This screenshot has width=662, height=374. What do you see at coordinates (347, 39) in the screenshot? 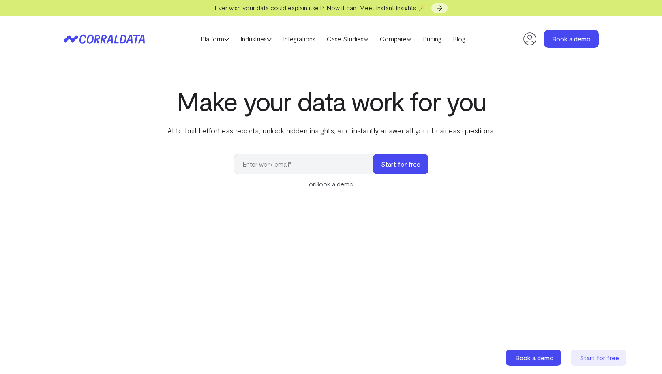
I see `a: Case Studies` at bounding box center [347, 39].